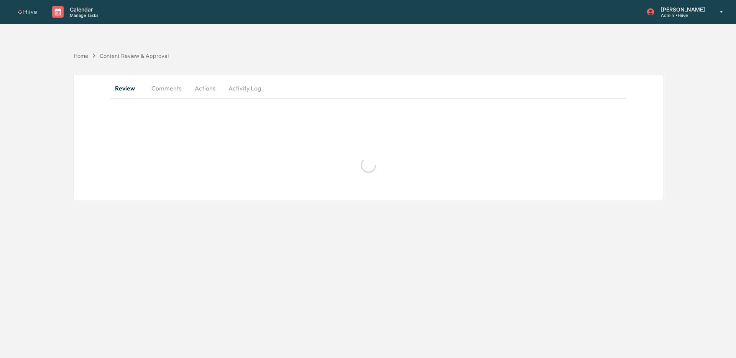 Image resolution: width=736 pixels, height=358 pixels. Describe the element at coordinates (245, 88) in the screenshot. I see `button: Activity Log` at that location.